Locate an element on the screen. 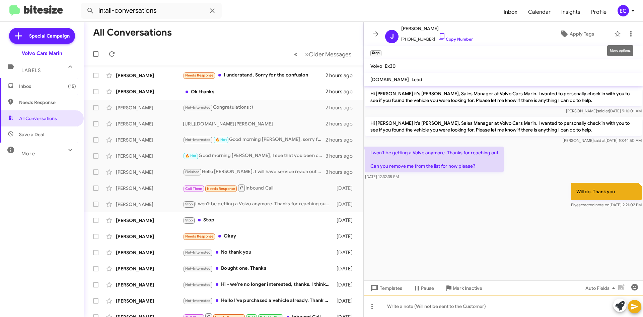 This screenshot has width=643, height=317. span: Calendar is located at coordinates (539, 12).